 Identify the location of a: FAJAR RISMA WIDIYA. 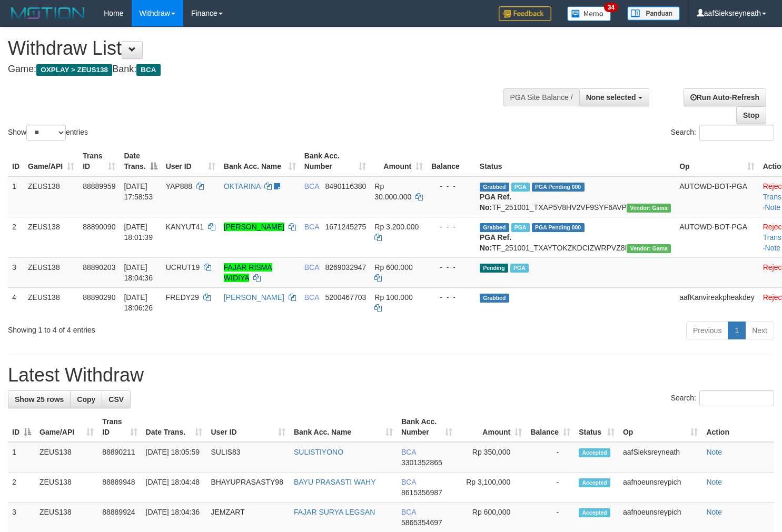
(248, 273).